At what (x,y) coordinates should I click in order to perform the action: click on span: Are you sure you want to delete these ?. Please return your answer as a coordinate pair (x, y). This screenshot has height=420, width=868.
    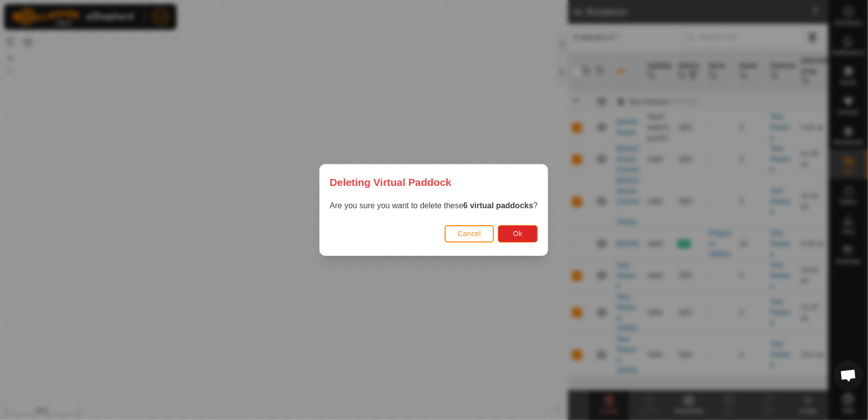
    Looking at the image, I should click on (434, 206).